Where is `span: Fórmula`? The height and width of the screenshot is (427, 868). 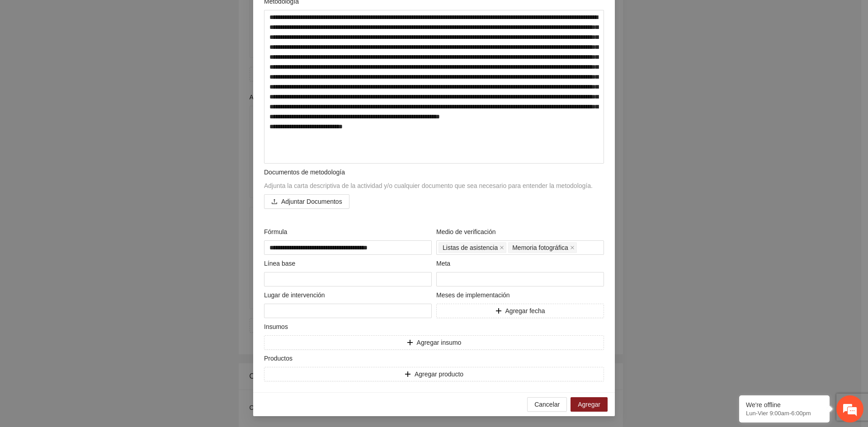 span: Fórmula is located at coordinates (277, 232).